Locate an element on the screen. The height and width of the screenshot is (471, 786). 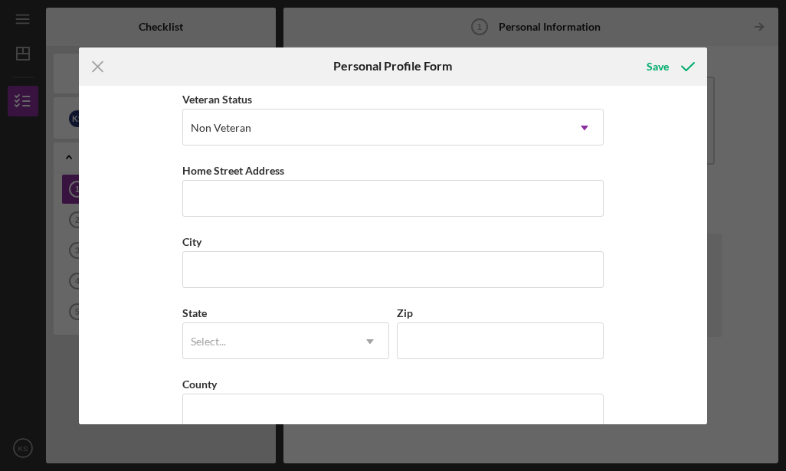
label: County is located at coordinates (199, 384).